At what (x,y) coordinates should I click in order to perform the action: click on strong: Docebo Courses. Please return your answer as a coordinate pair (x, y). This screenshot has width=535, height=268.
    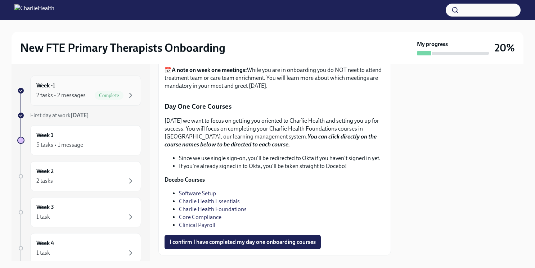
    Looking at the image, I should click on (185, 180).